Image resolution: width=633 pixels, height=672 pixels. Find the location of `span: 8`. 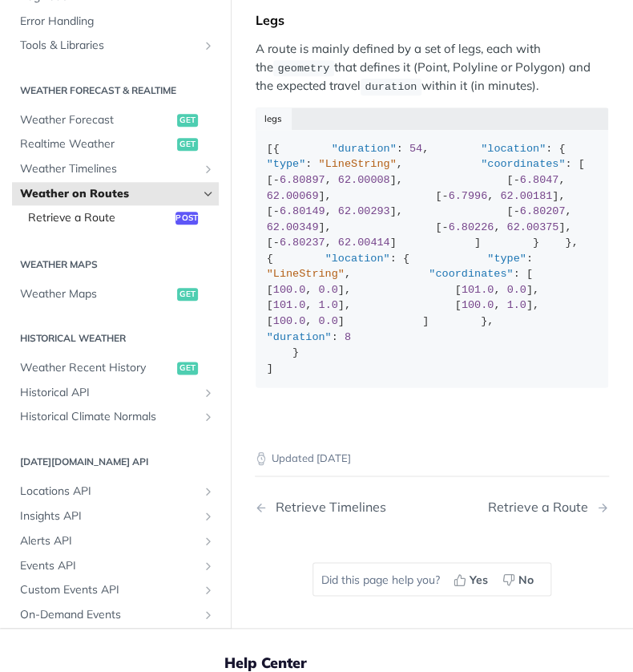

span: 8 is located at coordinates (348, 337).